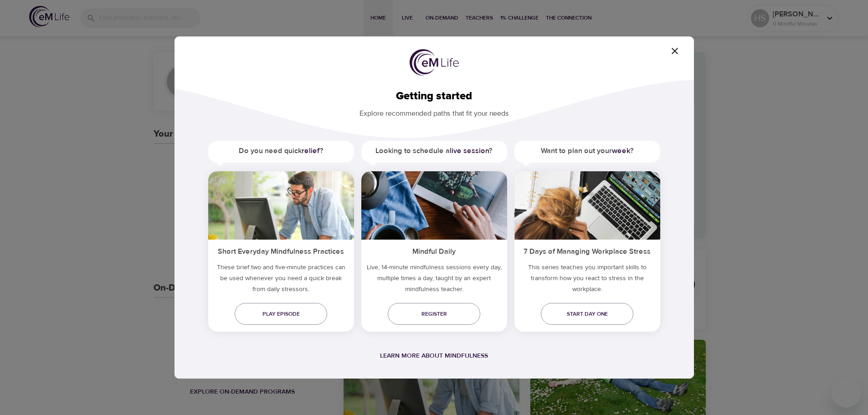 Image resolution: width=868 pixels, height=415 pixels. What do you see at coordinates (434, 280) in the screenshot?
I see `p: Live, 14-minute mindfulness sessions every day, multiple times a day, taught by an expert mindful...` at bounding box center [434, 280].